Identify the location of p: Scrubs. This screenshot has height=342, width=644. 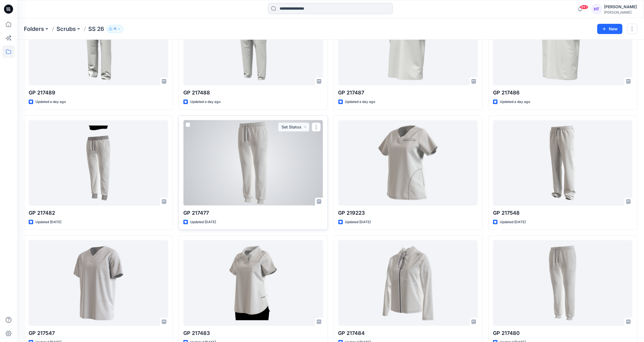
(66, 29).